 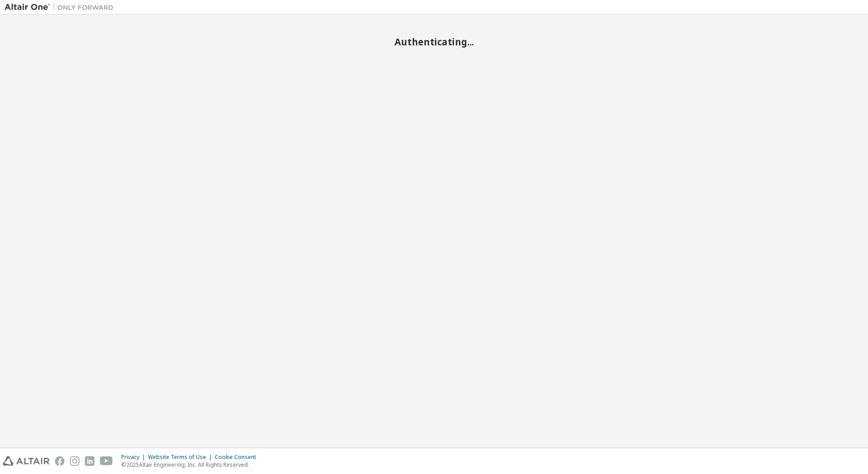 What do you see at coordinates (59, 461) in the screenshot?
I see `img: facebook.svg` at bounding box center [59, 461].